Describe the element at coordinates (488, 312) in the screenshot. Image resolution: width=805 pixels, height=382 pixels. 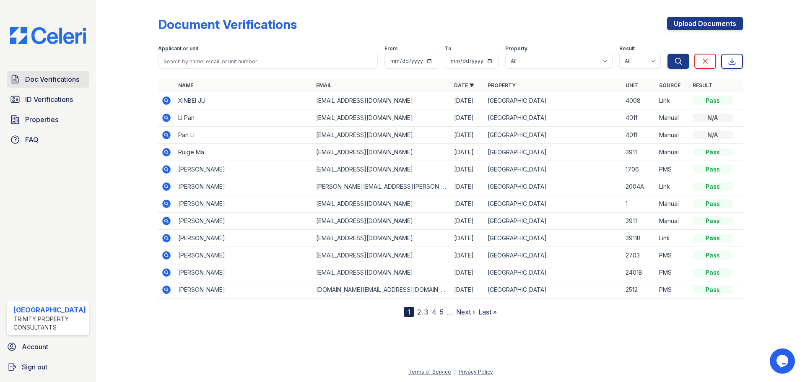
I see `a: Last »` at that location.